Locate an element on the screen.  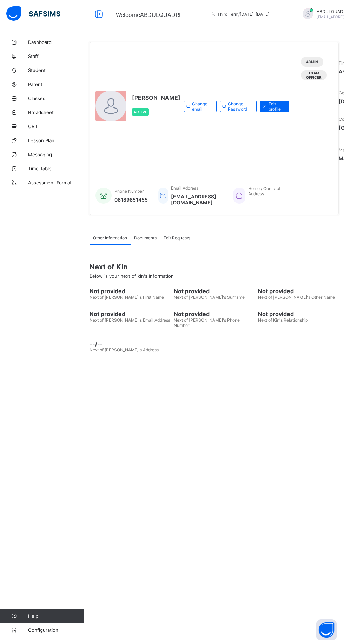
span: Help is located at coordinates (56, 616).